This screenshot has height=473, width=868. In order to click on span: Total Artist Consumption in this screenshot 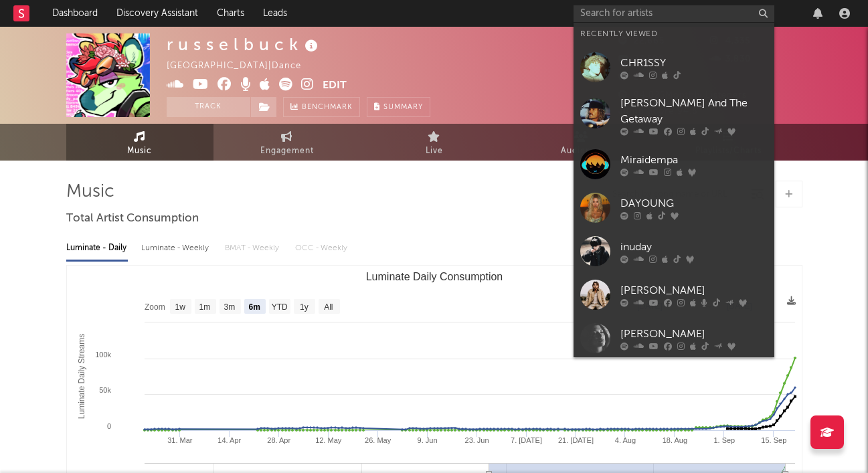, I will do `click(132, 219)`.